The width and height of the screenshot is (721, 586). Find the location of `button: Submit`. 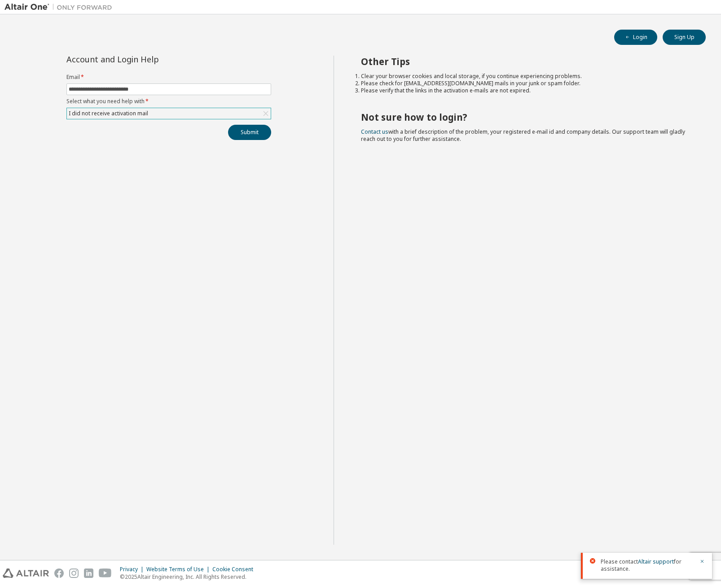

button: Submit is located at coordinates (250, 132).